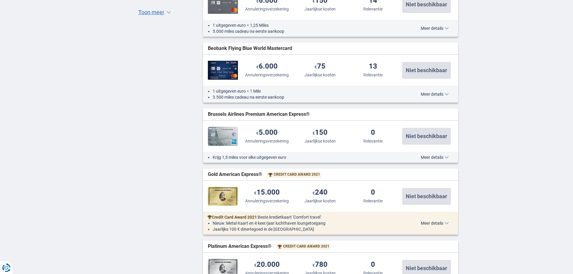 Image resolution: width=573 pixels, height=274 pixels. I want to click on div: 15.000, so click(267, 192).